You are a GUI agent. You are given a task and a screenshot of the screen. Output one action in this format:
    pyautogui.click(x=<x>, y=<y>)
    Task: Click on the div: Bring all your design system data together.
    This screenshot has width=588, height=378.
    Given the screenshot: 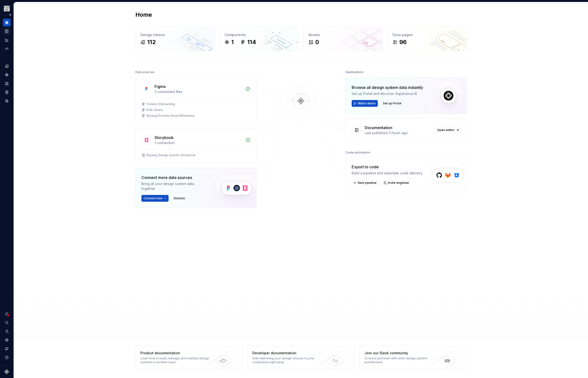 What is the action you would take?
    pyautogui.click(x=174, y=186)
    